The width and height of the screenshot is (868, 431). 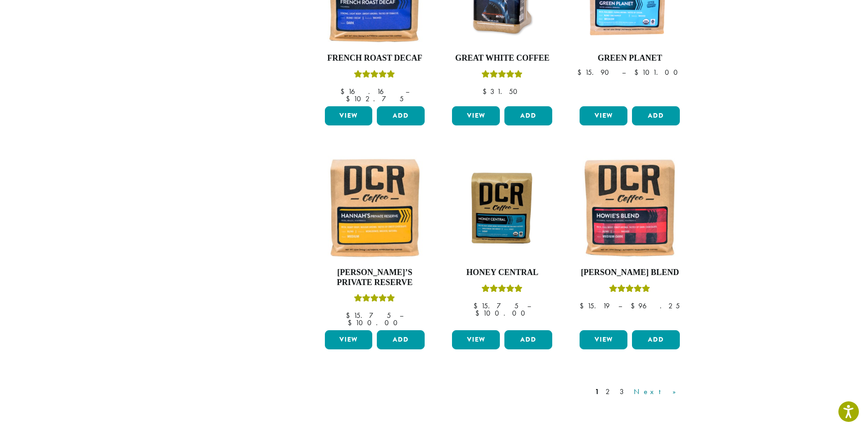 I want to click on a: 1, so click(x=597, y=392).